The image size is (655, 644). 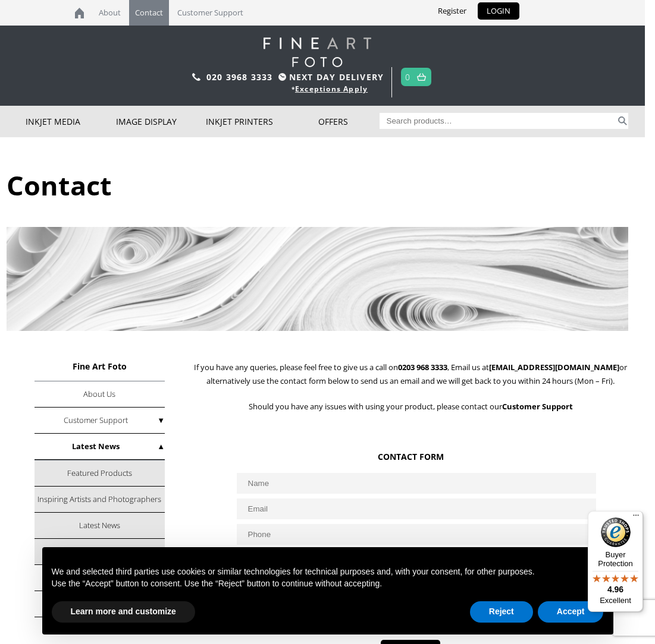 What do you see at coordinates (498, 11) in the screenshot?
I see `a: LOGIN` at bounding box center [498, 11].